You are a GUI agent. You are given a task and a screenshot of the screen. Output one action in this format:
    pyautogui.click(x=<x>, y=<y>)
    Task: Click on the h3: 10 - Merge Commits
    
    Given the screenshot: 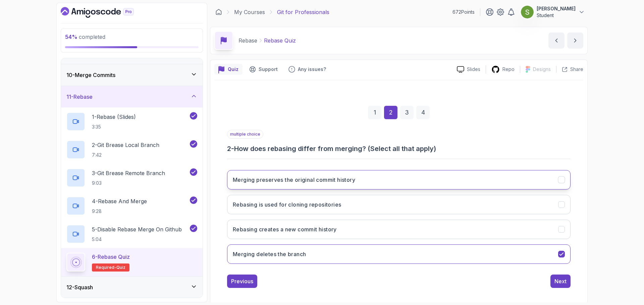 What is the action you would take?
    pyautogui.click(x=91, y=75)
    